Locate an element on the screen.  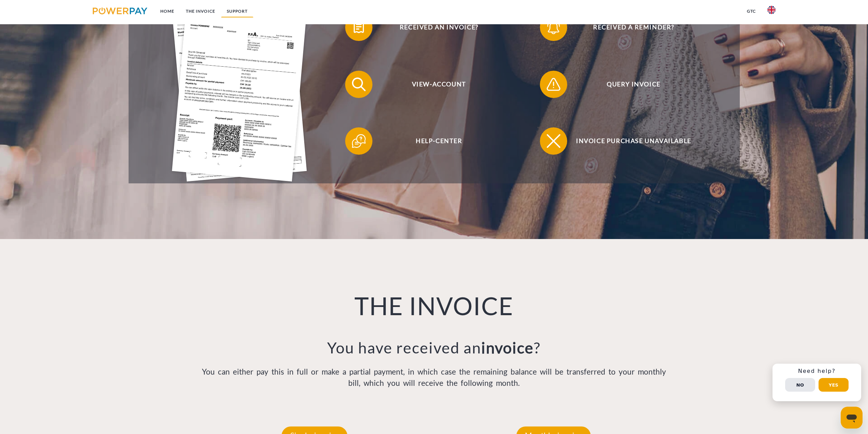
img: qb_close.svg is located at coordinates (553, 141).